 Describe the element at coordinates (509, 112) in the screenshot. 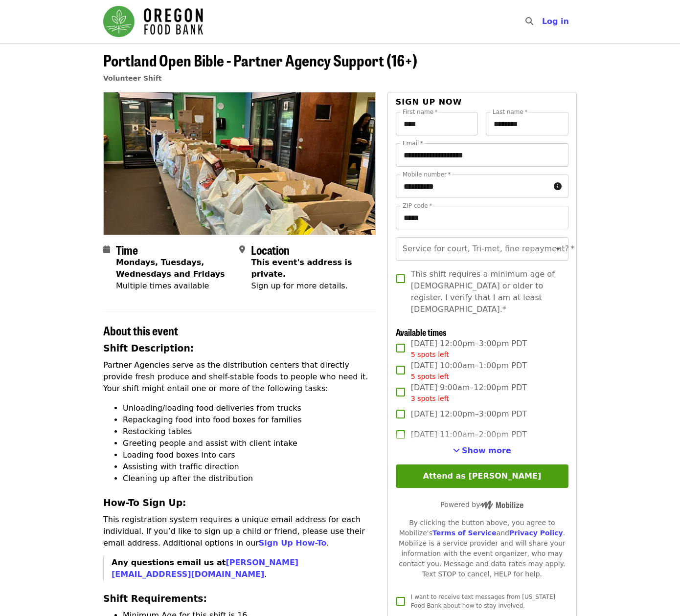

I see `label: Last name` at that location.